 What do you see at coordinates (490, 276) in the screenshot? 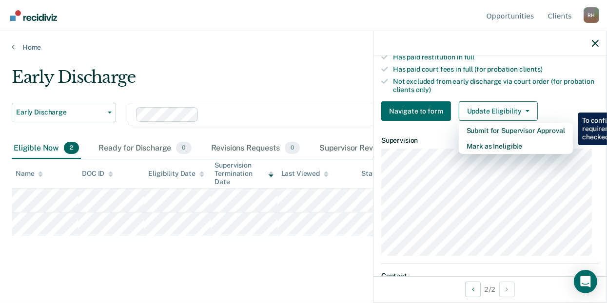
I see `dt: Contact` at bounding box center [490, 276].